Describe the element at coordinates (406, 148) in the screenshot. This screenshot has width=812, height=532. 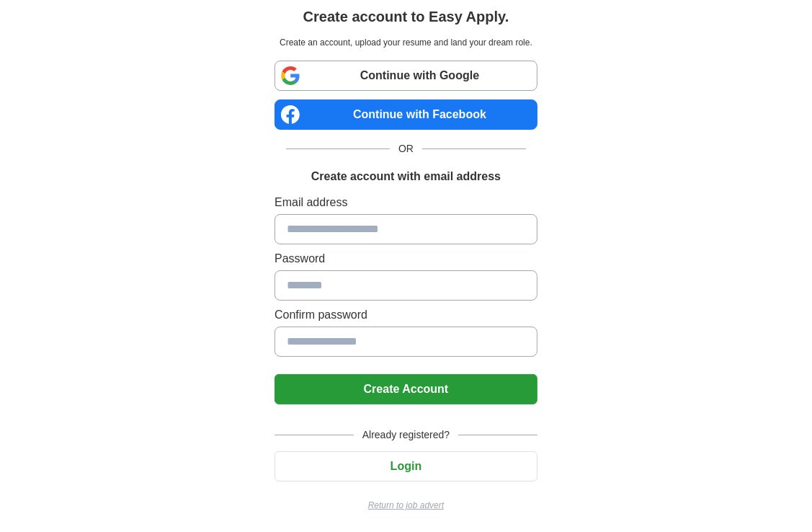
I see `span: OR` at that location.